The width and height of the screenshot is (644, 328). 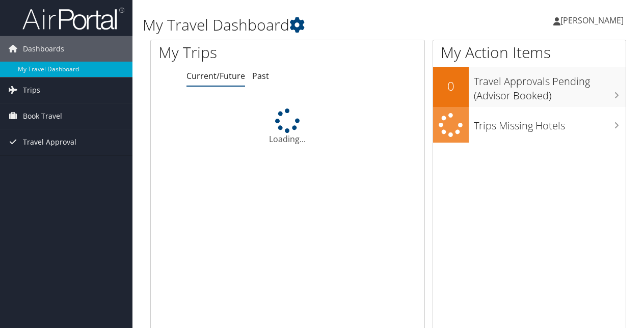 What do you see at coordinates (550, 123) in the screenshot?
I see `h3: Trips Missing Hotels` at bounding box center [550, 123].